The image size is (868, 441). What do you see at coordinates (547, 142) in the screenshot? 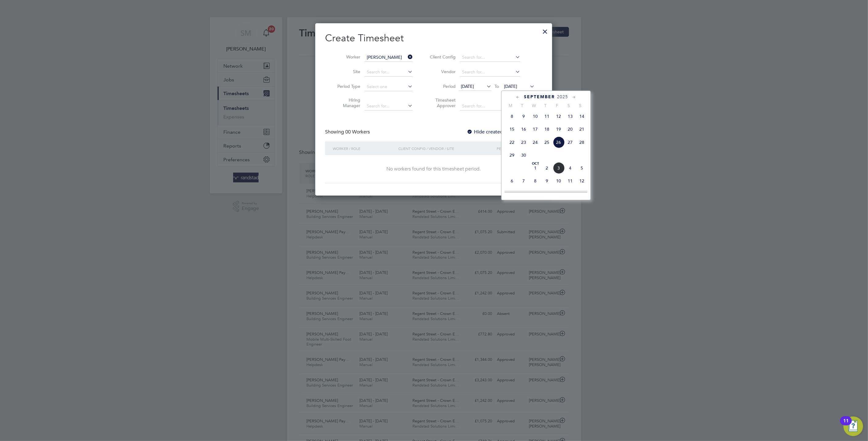
I see `span: 25` at bounding box center [547, 142].